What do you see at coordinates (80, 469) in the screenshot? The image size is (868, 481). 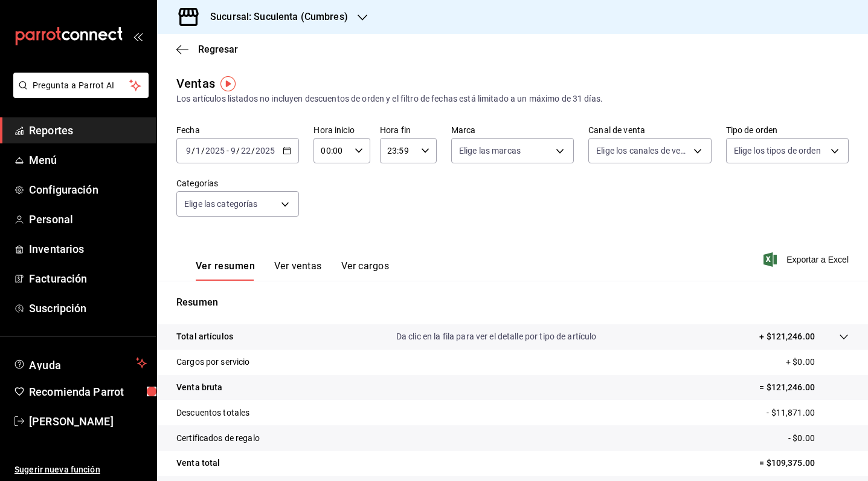 I see `span: Sugerir nueva función` at bounding box center [80, 469].